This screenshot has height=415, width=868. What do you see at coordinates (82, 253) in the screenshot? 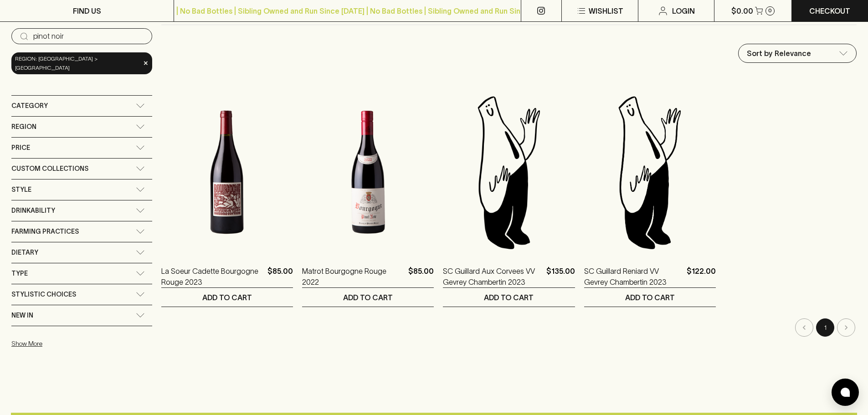
I see `div: Dietary` at bounding box center [82, 253].